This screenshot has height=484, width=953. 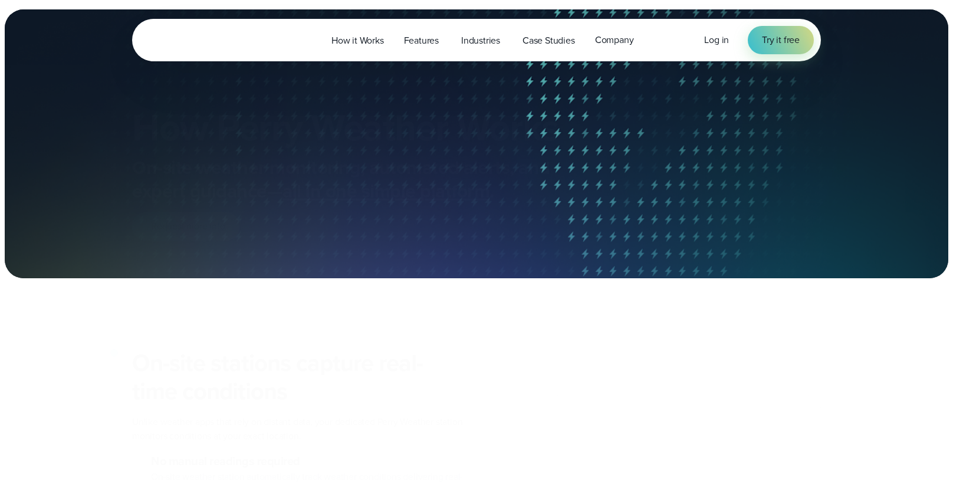 What do you see at coordinates (357, 41) in the screenshot?
I see `span: How it Works` at bounding box center [357, 41].